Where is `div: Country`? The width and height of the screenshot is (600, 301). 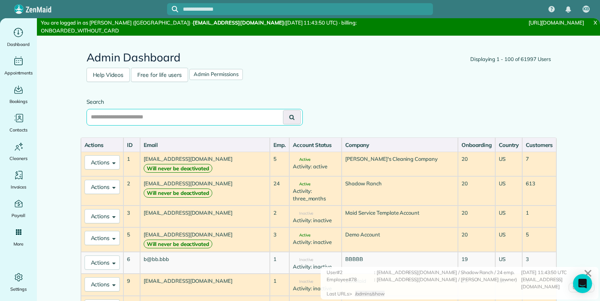 div: Country is located at coordinates (508, 145).